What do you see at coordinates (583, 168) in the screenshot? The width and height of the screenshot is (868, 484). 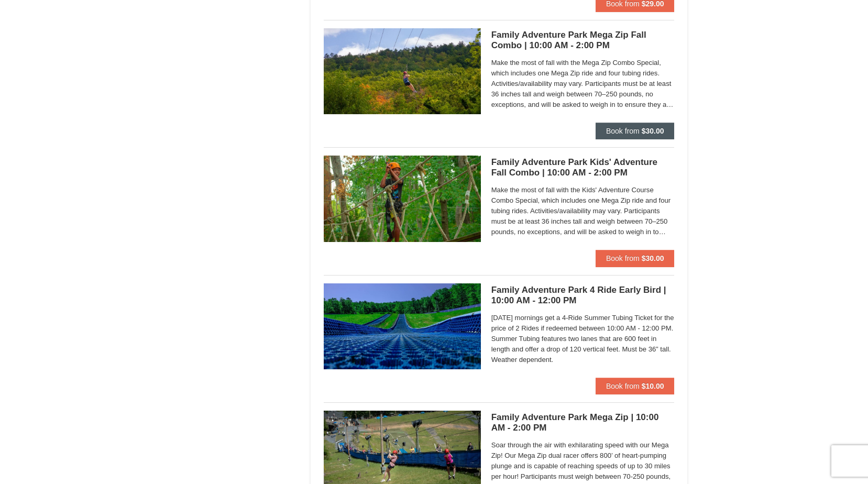 I see `h5: Family Adventure Park Kids' Adventure Fall Combo | 10:00 AM - 2:00 PM` at bounding box center [583, 168].